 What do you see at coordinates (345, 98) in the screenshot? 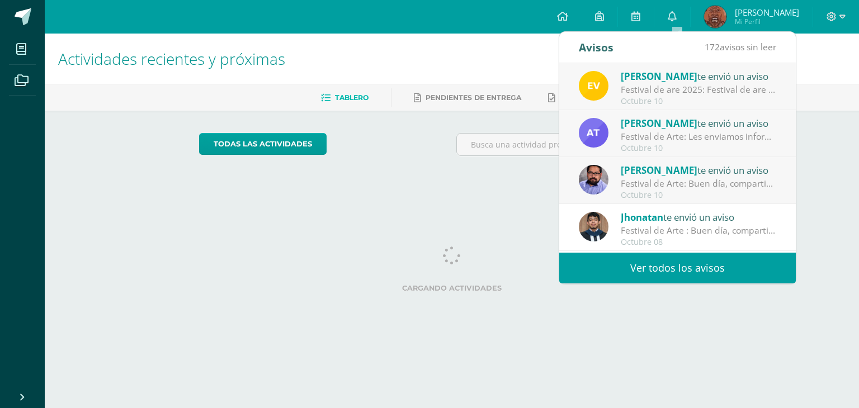
I see `a: Tablero` at bounding box center [345, 98].